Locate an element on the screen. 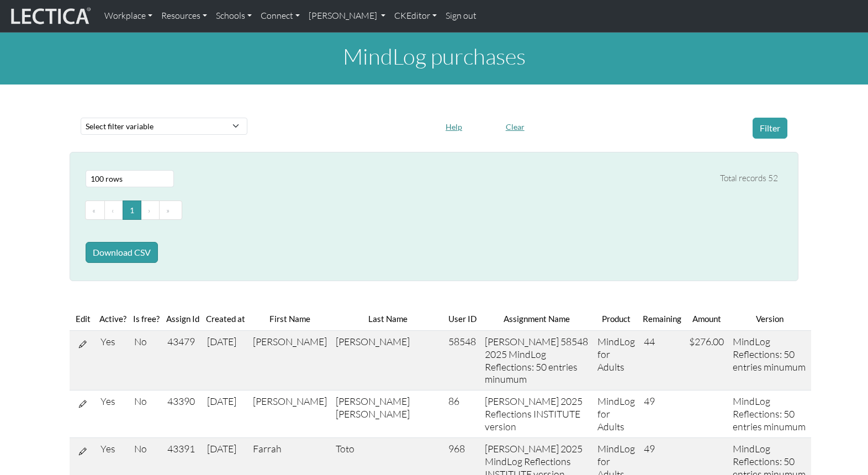 The image size is (868, 475). a: Help is located at coordinates (454, 125).